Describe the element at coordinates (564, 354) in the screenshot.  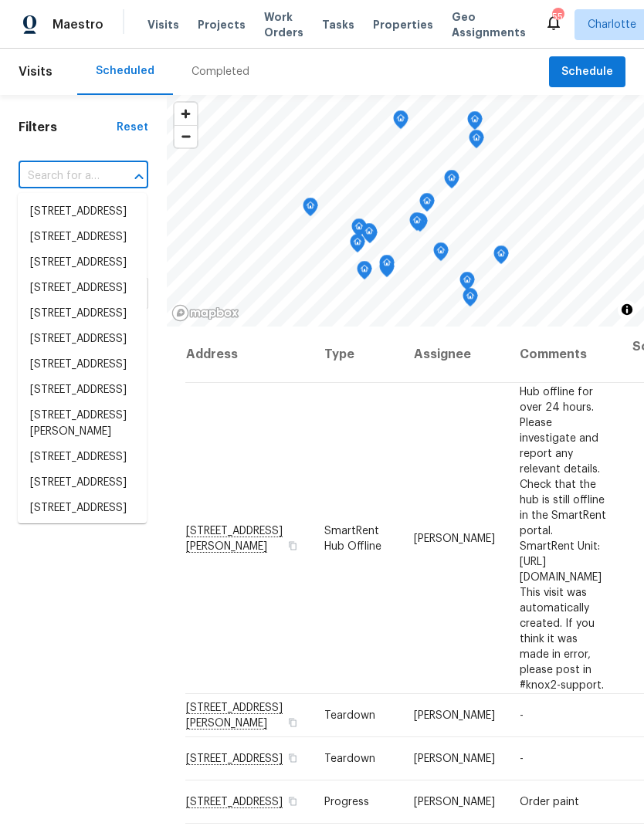
I see `th: Comments` at that location.